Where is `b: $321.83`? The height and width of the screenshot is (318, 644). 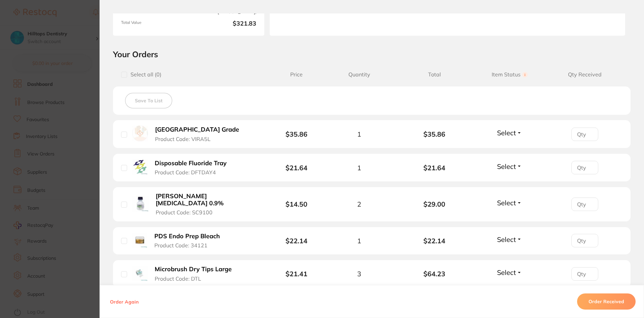
b: $321.83 is located at coordinates (224, 24).